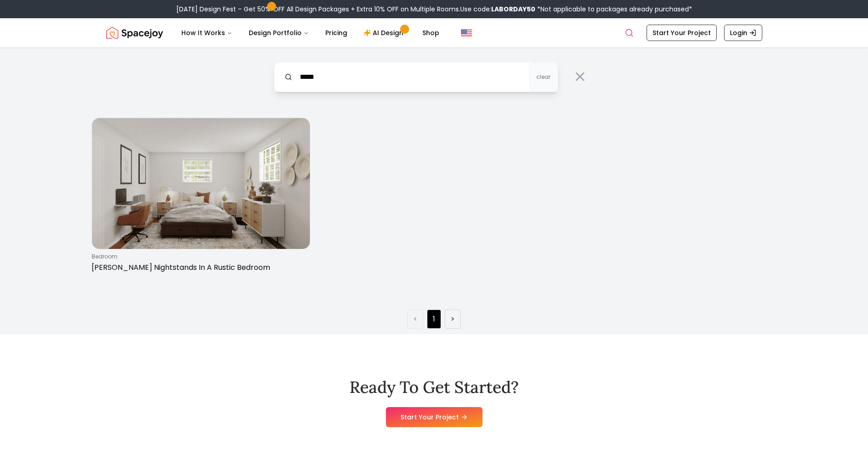 This screenshot has width=868, height=470. What do you see at coordinates (513, 9) in the screenshot?
I see `b: LABORDAY50` at bounding box center [513, 9].